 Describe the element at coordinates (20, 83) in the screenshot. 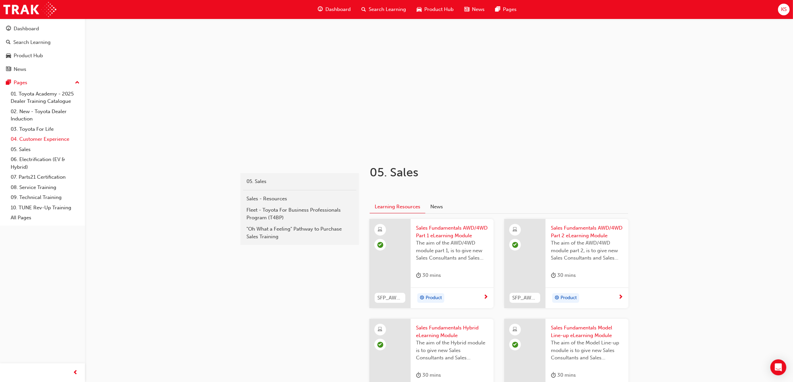

I see `div: Pages` at that location.